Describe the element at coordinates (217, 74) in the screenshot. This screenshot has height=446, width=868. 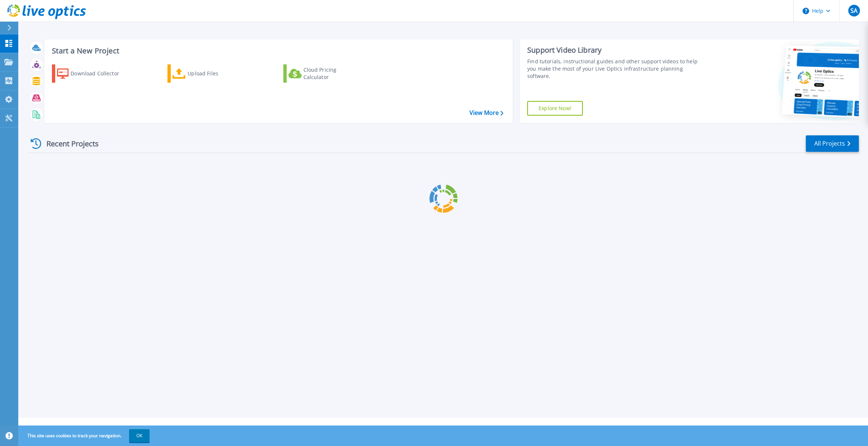
I see `div: Upload Files` at that location.